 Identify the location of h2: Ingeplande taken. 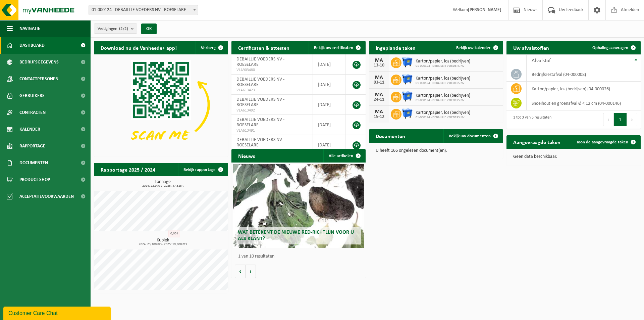
(395, 47).